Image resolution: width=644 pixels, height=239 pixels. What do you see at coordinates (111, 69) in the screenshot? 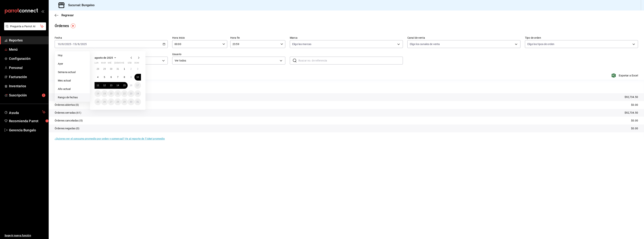
I see `abbr: 30 de julio de 2025` at bounding box center [111, 69].